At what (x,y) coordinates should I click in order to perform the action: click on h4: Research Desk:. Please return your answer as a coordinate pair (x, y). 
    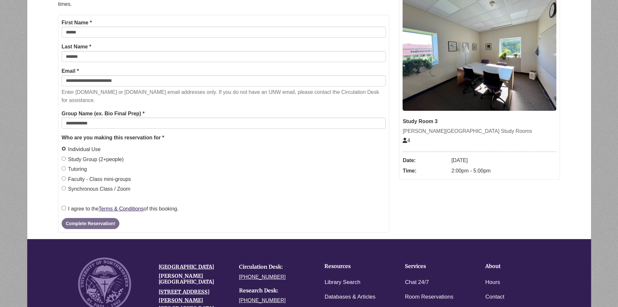
    Looking at the image, I should click on (275, 290).